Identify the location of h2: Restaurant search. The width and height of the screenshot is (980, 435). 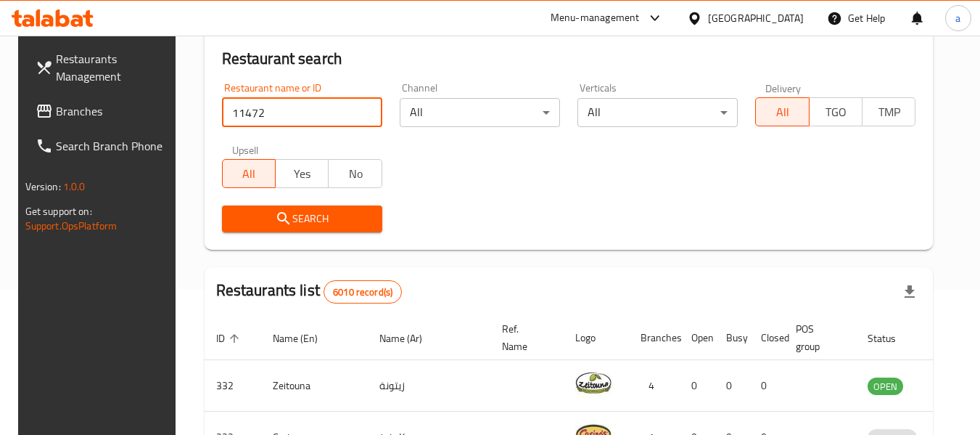
(569, 59).